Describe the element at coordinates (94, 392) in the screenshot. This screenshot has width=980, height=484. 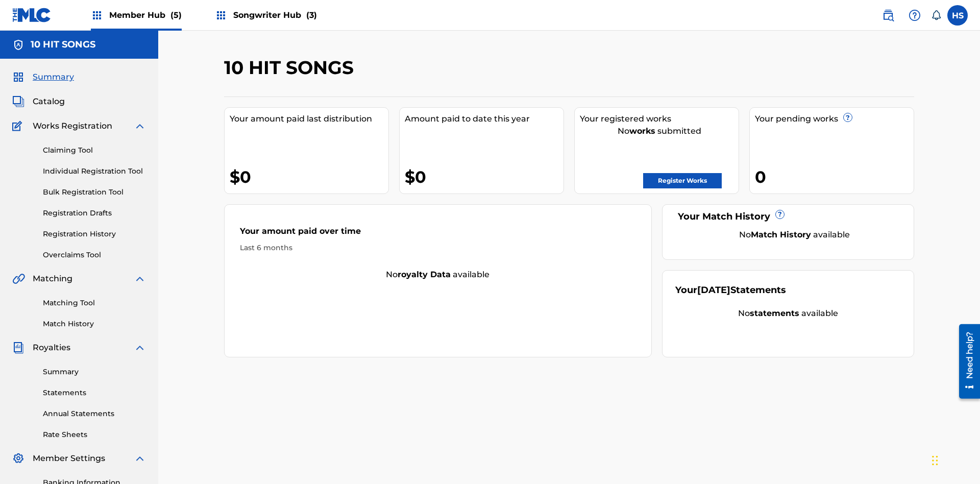
I see `a: Statements` at that location.